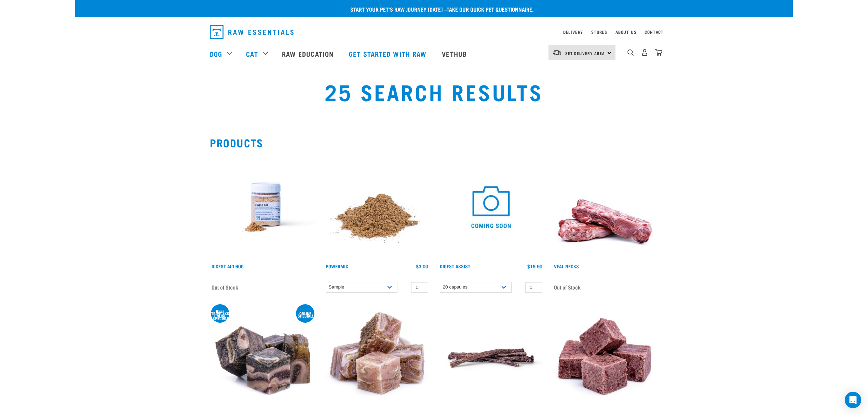 Image resolution: width=868 pixels, height=415 pixels. I want to click on a: Digest Aid 60g, so click(228, 266).